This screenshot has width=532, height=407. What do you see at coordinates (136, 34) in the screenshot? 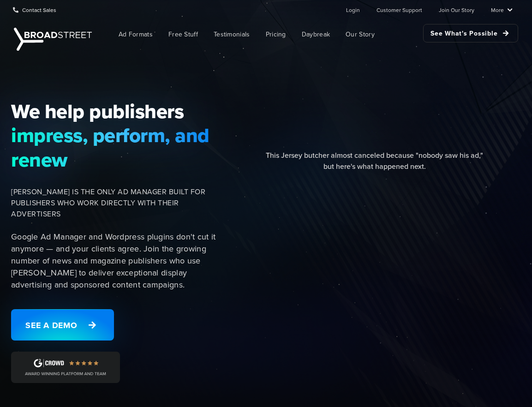
I see `span: Ad Formats` at bounding box center [136, 34].